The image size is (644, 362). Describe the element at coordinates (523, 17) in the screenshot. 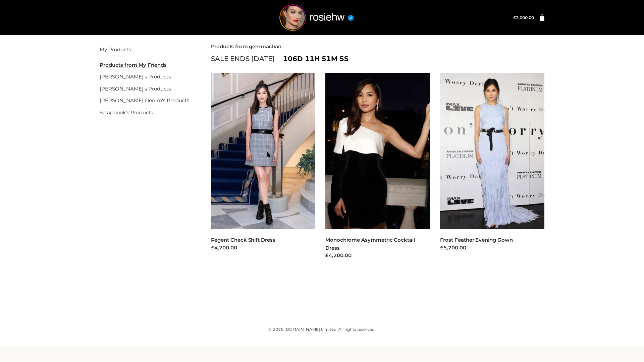

I see `bdi: 2,000.00` at that location.